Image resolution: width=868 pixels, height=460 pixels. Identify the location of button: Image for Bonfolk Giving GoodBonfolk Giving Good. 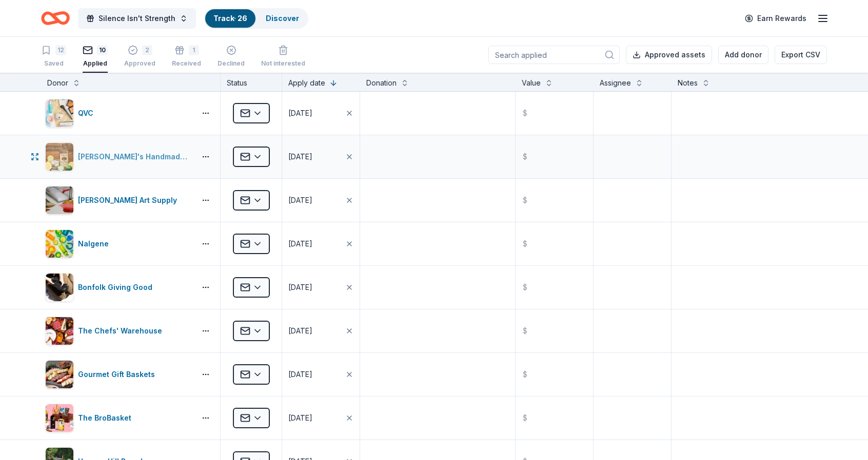
(118, 287).